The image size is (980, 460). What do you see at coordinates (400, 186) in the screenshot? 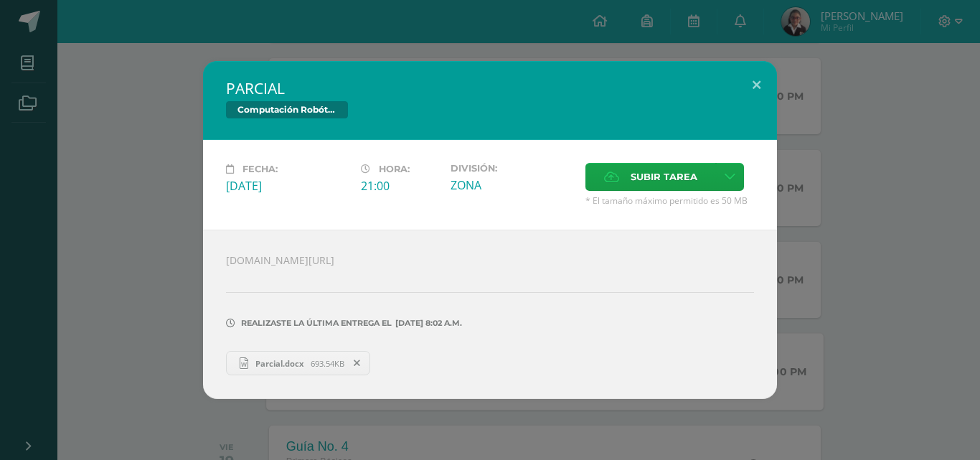
I see `div: 21:00` at bounding box center [400, 186].